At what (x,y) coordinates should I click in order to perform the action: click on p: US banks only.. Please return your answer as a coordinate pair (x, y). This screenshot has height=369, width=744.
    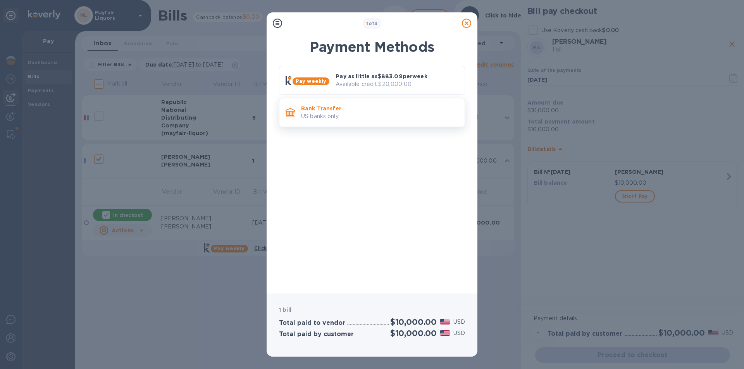
    Looking at the image, I should click on (380, 116).